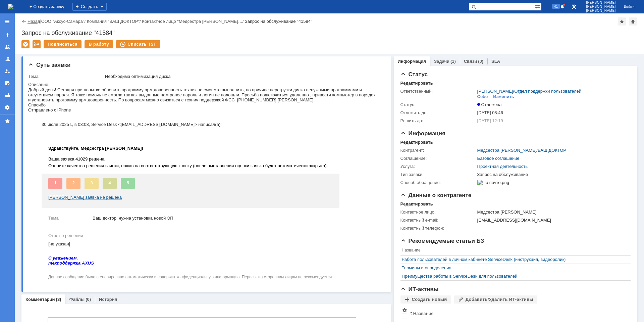 The image size is (644, 322). What do you see at coordinates (11, 7) in the screenshot?
I see `a: Перейти на домашнюю страницу` at bounding box center [11, 7].